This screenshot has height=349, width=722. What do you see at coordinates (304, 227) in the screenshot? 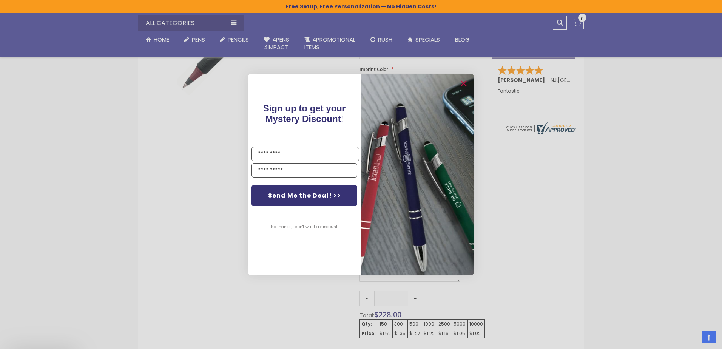
I see `button: No thanks, I don't want a discount.` at bounding box center [304, 227].